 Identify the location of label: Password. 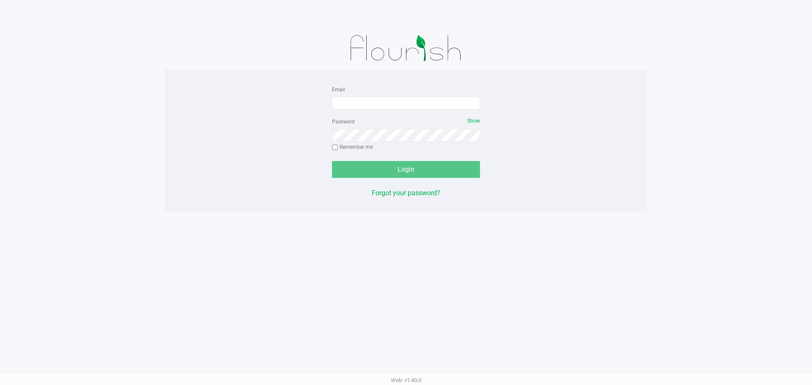
(343, 122).